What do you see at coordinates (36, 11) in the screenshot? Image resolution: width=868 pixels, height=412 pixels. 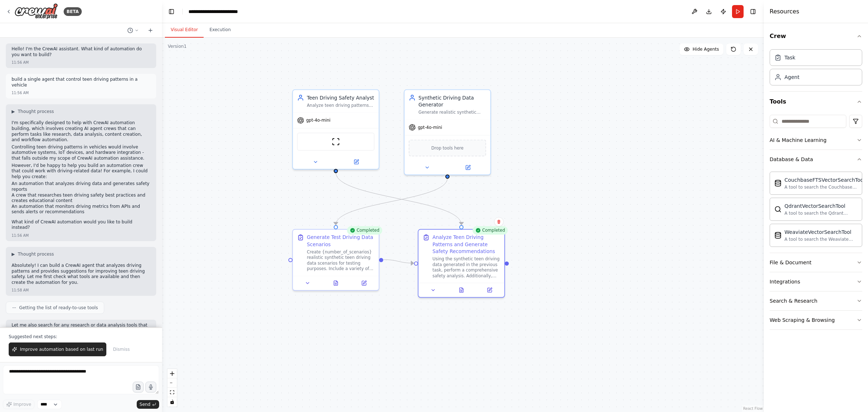 I see `img: Logo` at bounding box center [36, 11].